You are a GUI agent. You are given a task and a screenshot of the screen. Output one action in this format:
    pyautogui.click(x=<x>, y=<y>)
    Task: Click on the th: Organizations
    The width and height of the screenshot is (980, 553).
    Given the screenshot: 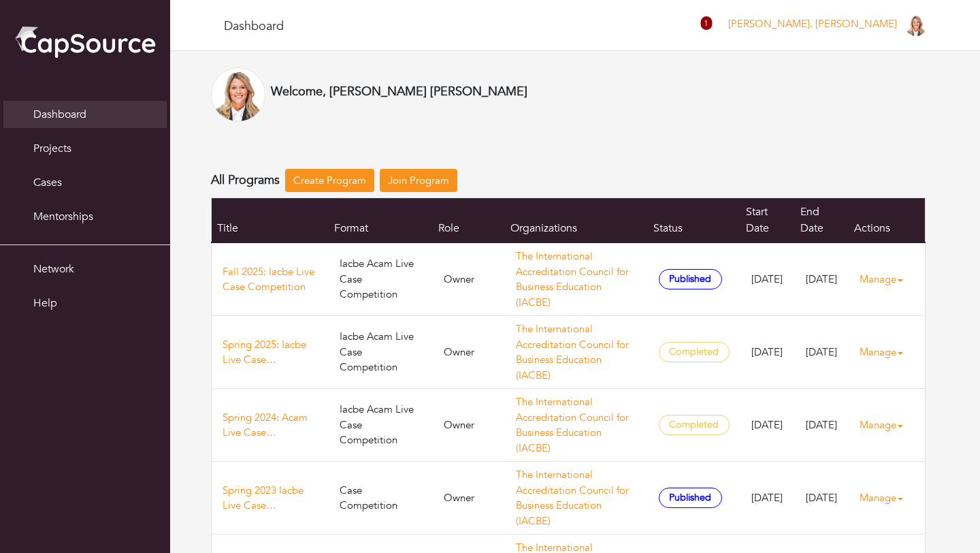 What is the action you would take?
    pyautogui.click(x=576, y=220)
    